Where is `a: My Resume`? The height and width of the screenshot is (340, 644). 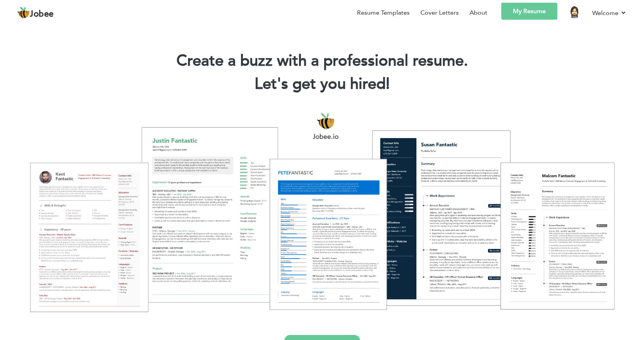 a: My Resume is located at coordinates (529, 11).